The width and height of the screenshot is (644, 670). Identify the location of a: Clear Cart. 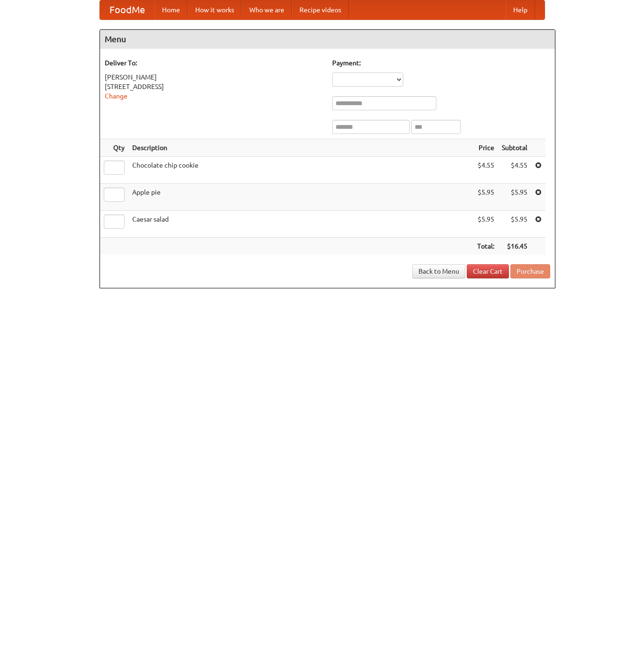
(487, 271).